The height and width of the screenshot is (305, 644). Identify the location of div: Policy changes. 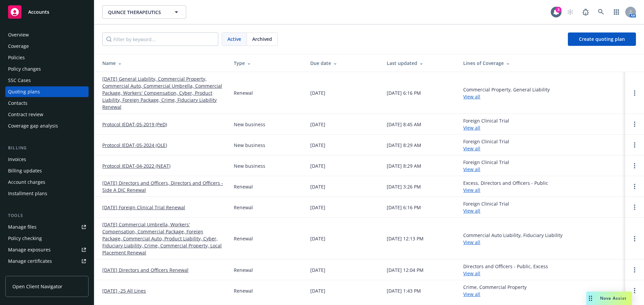
(25, 69).